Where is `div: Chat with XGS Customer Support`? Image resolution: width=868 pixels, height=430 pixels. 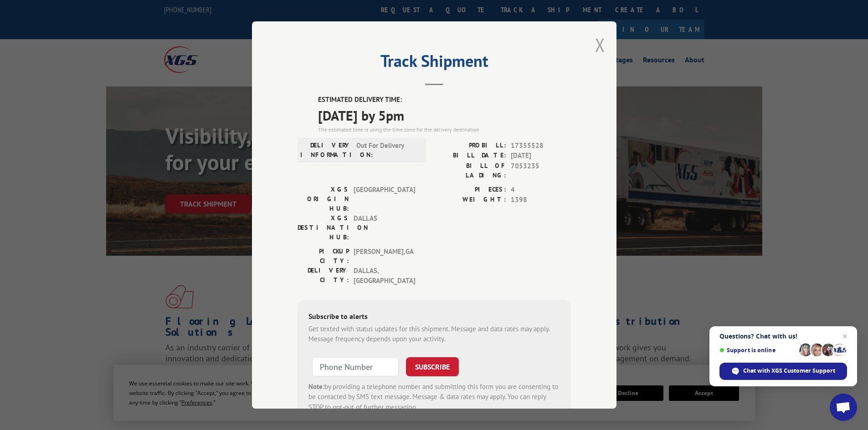 div: Chat with XGS Customer Support is located at coordinates (783, 371).